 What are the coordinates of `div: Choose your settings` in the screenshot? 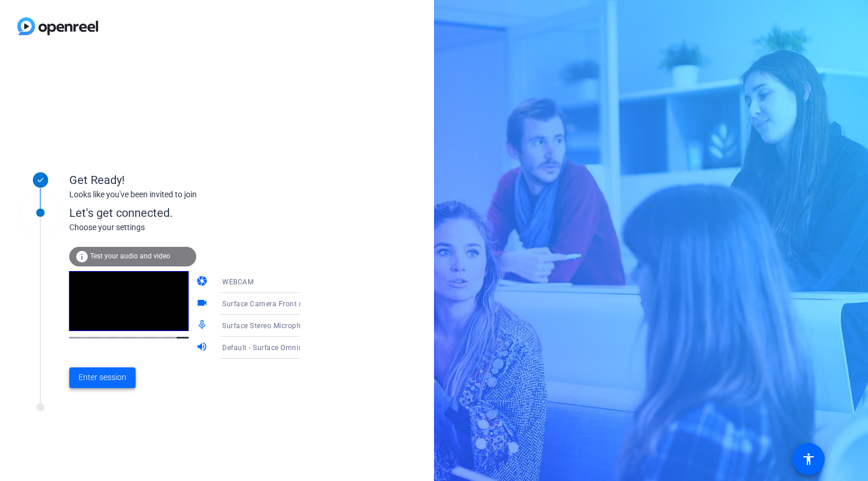 It's located at (196, 227).